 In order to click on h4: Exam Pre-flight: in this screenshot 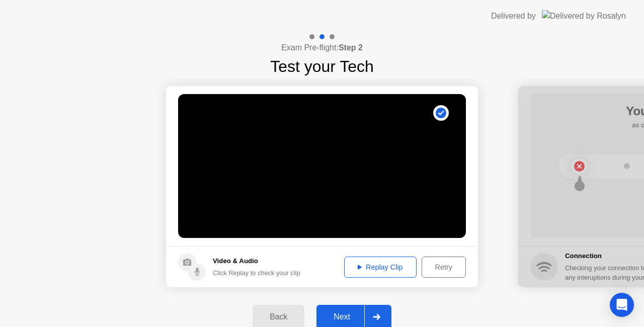, I will do `click(322, 48)`.